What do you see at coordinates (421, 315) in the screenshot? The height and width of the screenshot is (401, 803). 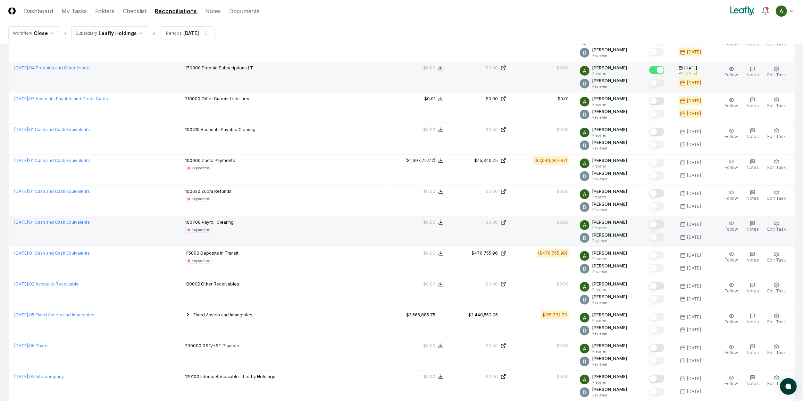 I see `div: $2,565,885.75` at bounding box center [421, 315].